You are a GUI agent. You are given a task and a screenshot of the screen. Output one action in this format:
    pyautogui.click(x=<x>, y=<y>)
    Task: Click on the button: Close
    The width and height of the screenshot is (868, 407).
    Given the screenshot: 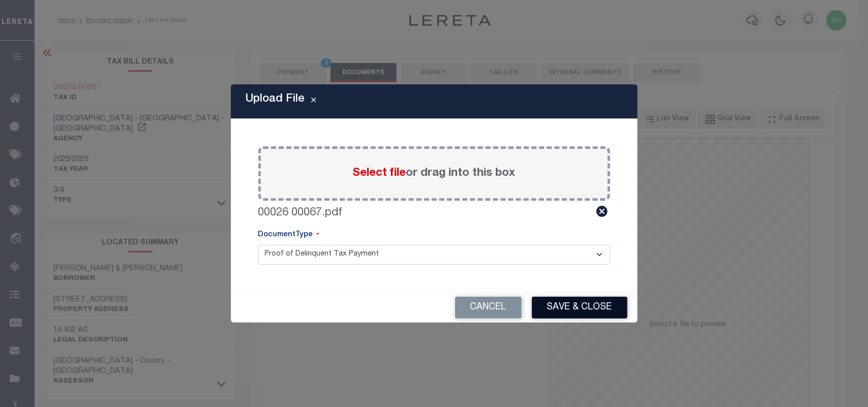 What is the action you would take?
    pyautogui.click(x=314, y=102)
    